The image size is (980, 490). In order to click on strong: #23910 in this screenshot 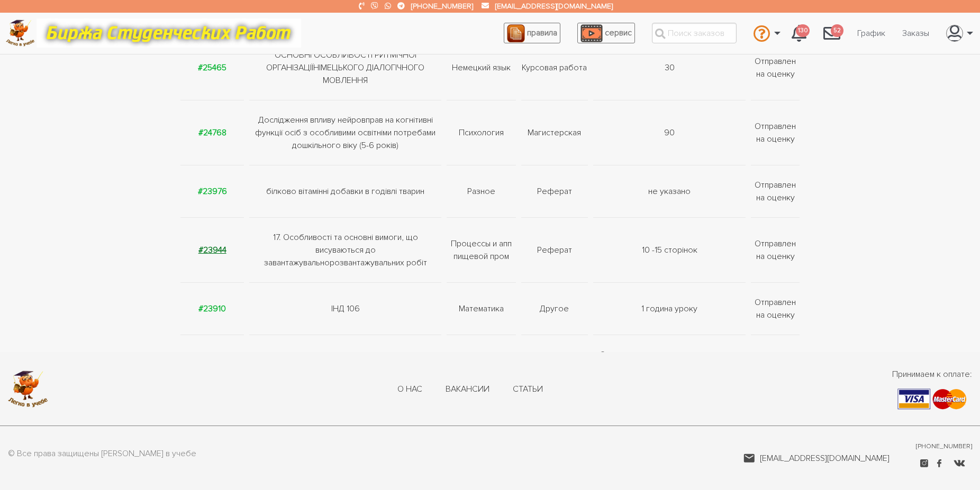, I will do `click(212, 309)`.